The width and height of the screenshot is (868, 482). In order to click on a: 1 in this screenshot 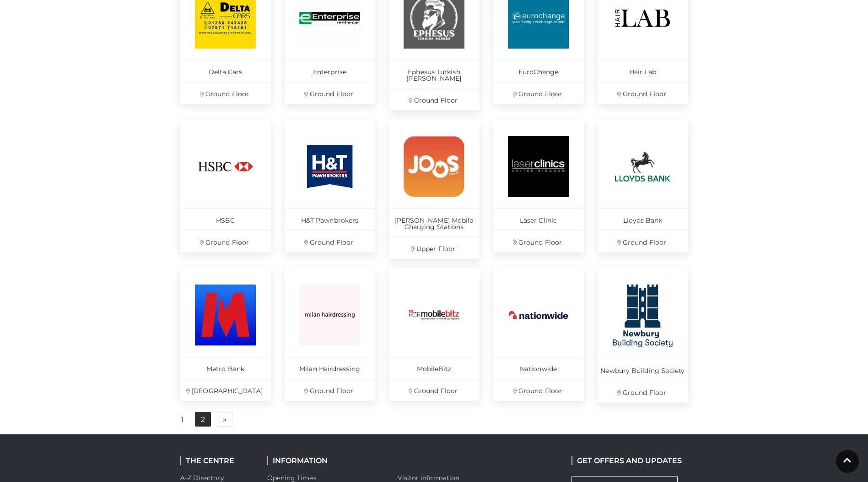, I will do `click(182, 419)`.